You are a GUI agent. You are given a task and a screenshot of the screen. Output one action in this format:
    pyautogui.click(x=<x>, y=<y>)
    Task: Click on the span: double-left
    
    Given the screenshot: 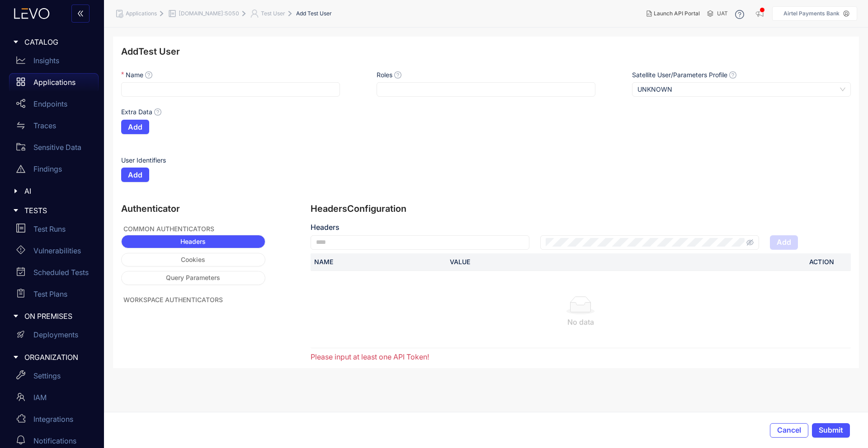 What is the action you would take?
    pyautogui.click(x=80, y=14)
    